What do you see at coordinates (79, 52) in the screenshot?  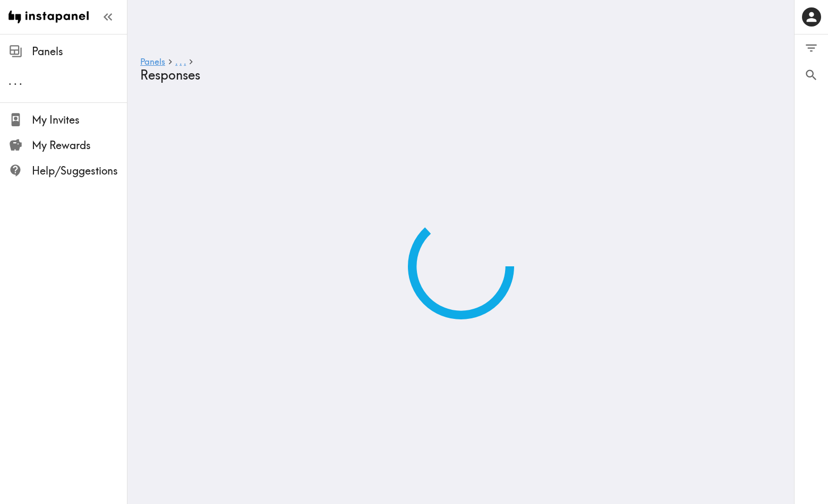 I see `span: Panels` at bounding box center [79, 52].